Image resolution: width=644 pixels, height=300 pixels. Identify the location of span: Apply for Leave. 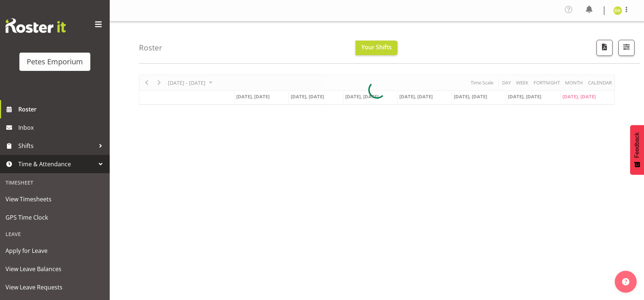
(55, 251).